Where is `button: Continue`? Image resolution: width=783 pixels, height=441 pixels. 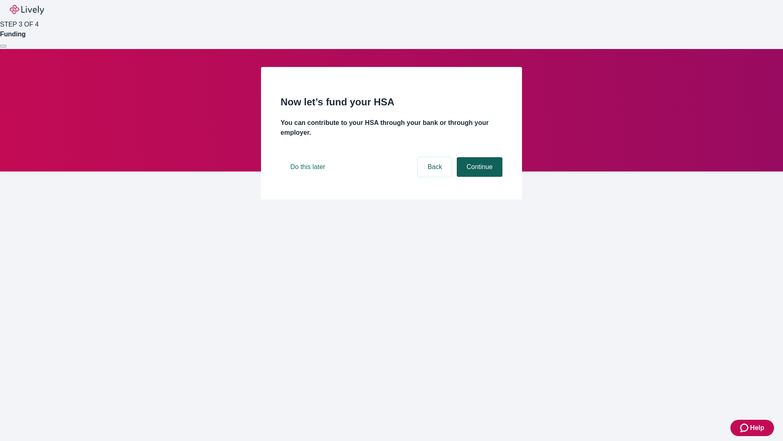
button: Continue is located at coordinates (480, 167).